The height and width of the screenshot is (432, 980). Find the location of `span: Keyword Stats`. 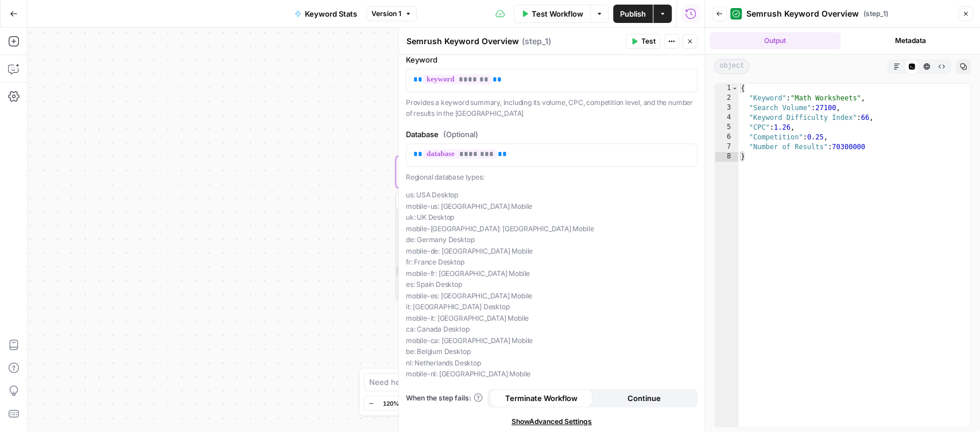

span: Keyword Stats is located at coordinates (331, 13).